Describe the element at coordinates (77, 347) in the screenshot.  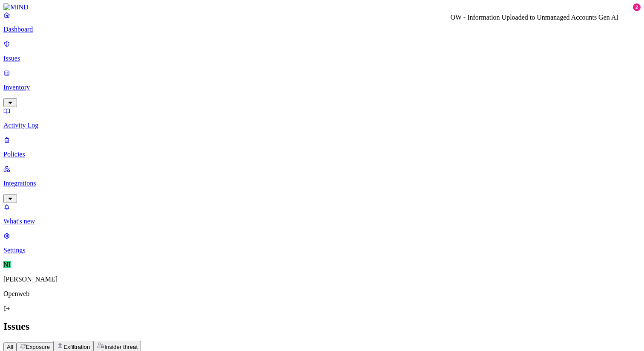
I see `span: Exfiltration` at that location.